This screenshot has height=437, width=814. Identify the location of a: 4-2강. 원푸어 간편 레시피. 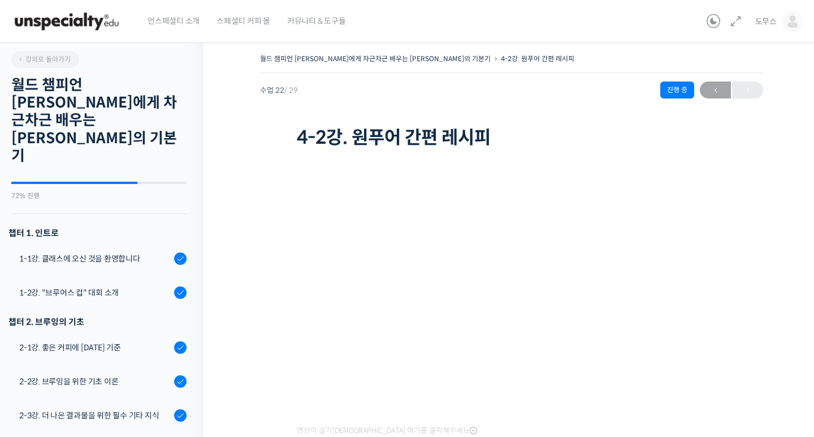
(538, 58).